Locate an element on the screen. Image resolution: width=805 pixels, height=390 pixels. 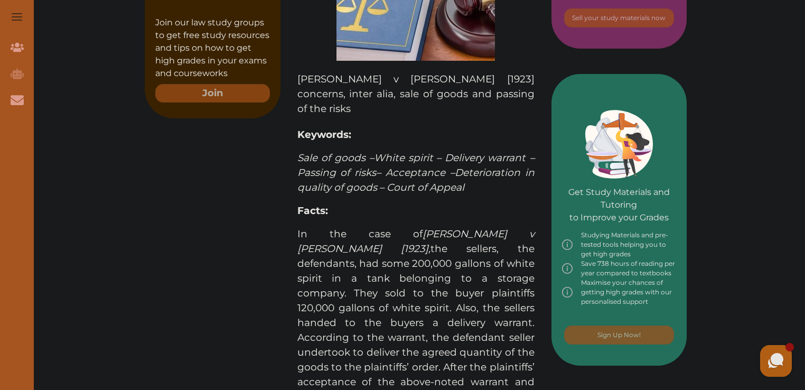
span: White spirit is located at coordinates (404, 157).